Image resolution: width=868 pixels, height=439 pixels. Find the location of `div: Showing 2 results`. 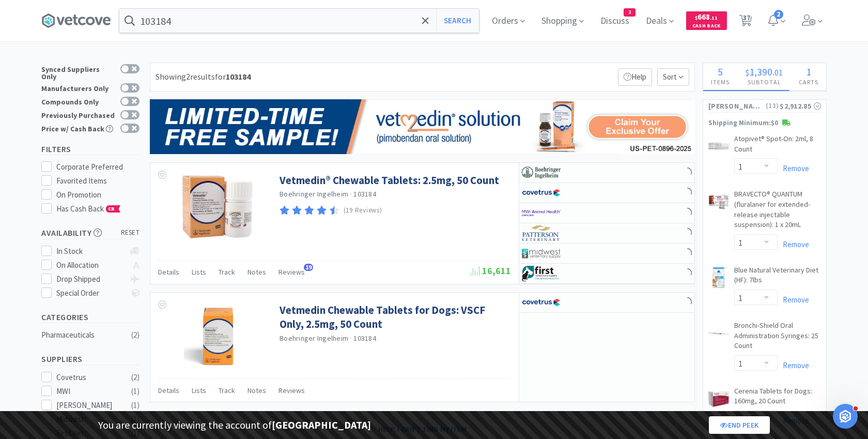

div: Showing 2 results is located at coordinates (203, 77).